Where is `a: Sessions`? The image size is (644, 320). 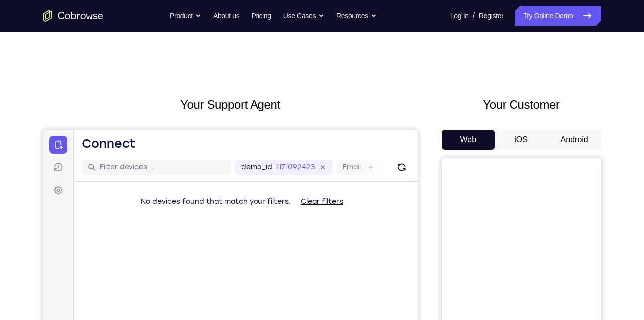 a: Sessions is located at coordinates (15, 38).